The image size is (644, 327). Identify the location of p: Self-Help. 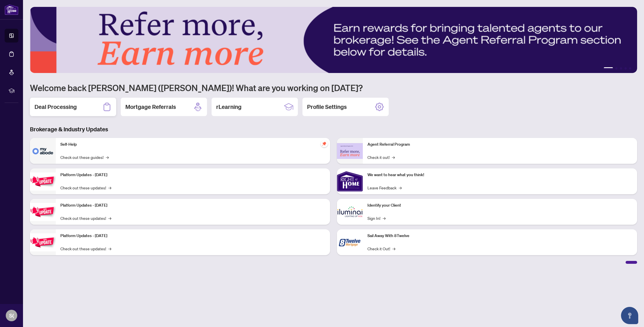
(193, 145).